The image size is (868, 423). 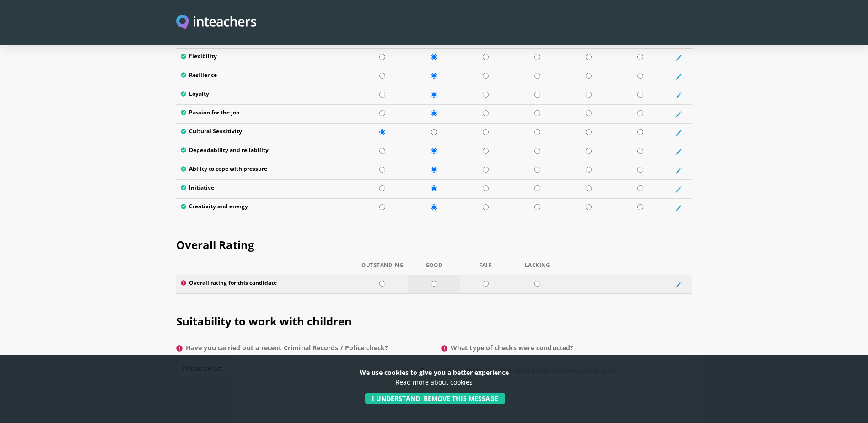 What do you see at coordinates (266, 207) in the screenshot?
I see `label: Creativity and energy` at bounding box center [266, 207].